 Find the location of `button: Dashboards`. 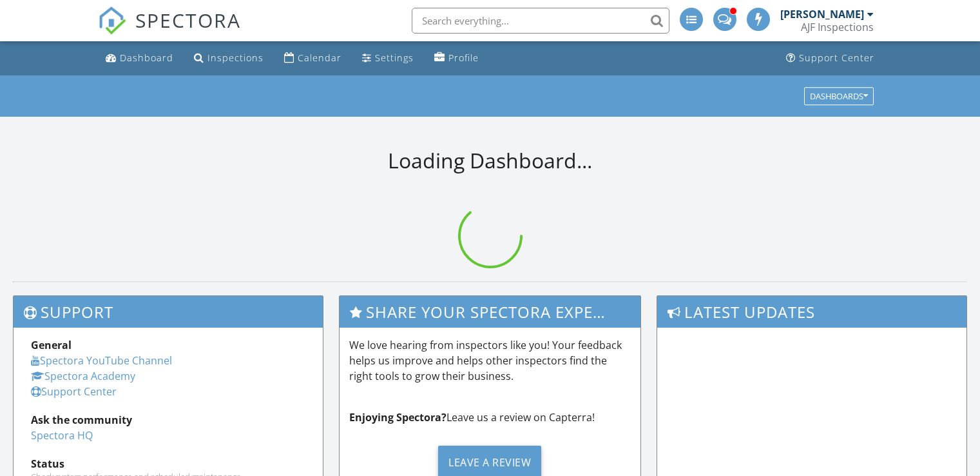

button: Dashboards is located at coordinates (839, 96).